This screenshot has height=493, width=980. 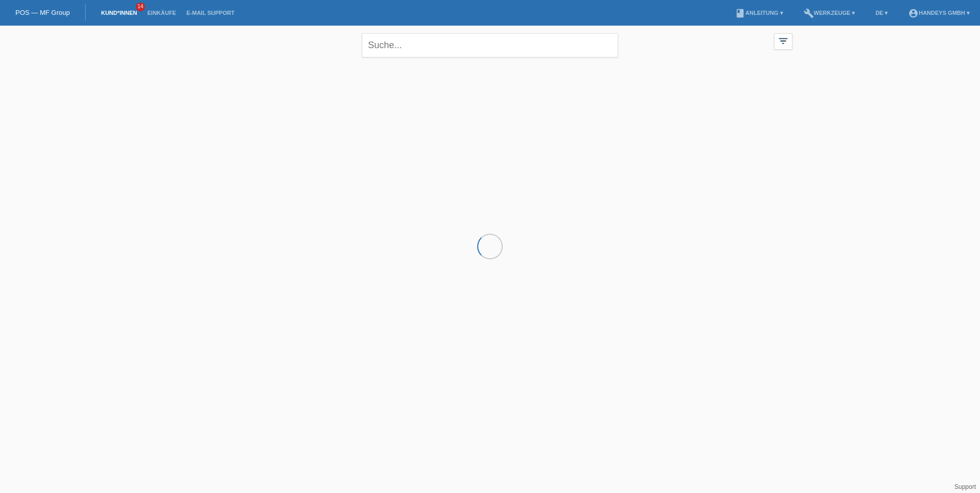 I want to click on a: Support, so click(x=965, y=486).